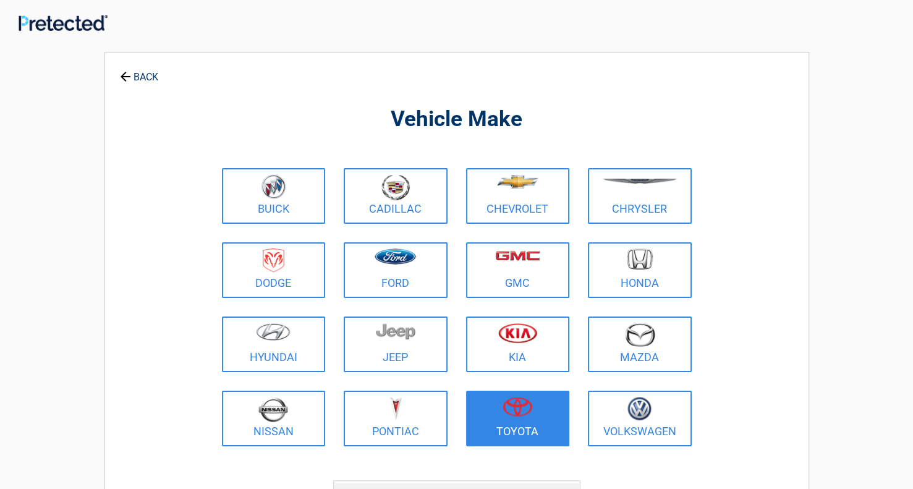  Describe the element at coordinates (640, 181) in the screenshot. I see `img: chrysler` at that location.